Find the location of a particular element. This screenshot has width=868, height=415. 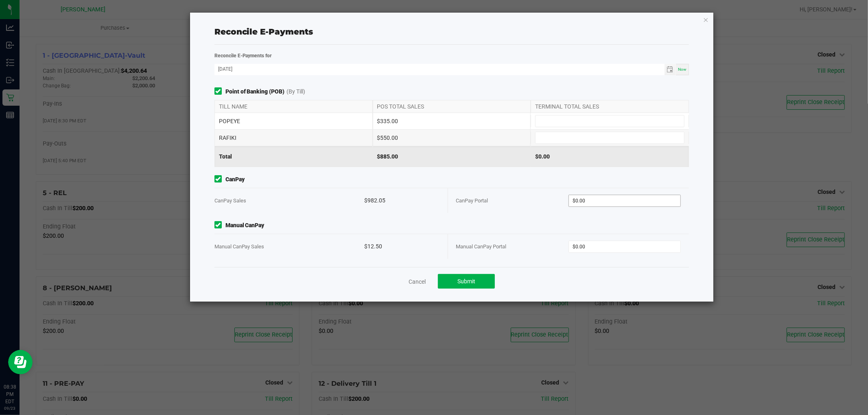

div: TILL NAME is located at coordinates (293, 107).